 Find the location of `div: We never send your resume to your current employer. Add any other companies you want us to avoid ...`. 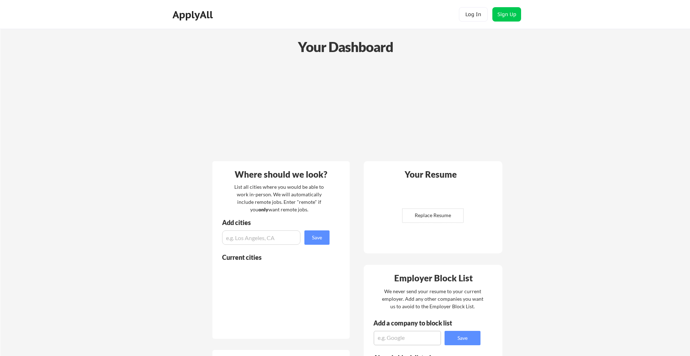

div: We never send your resume to your current employer. Add any other companies you want us to avoid ... is located at coordinates (432, 299).